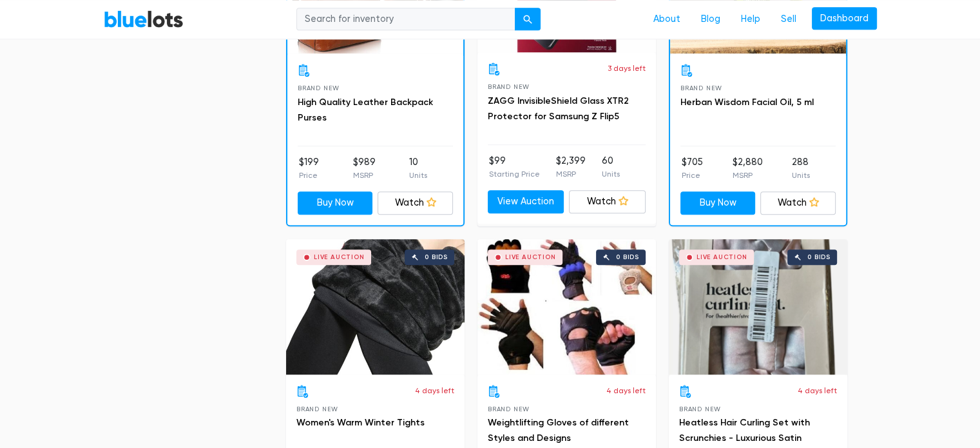  Describe the element at coordinates (692, 168) in the screenshot. I see `li: $705` at that location.